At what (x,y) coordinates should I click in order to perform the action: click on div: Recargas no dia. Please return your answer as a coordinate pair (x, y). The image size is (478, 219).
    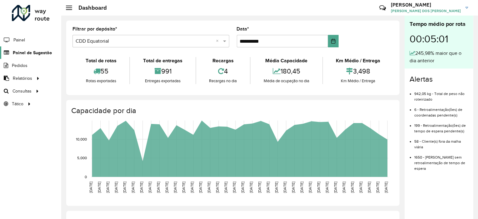
    Looking at the image, I should click on (223, 81).